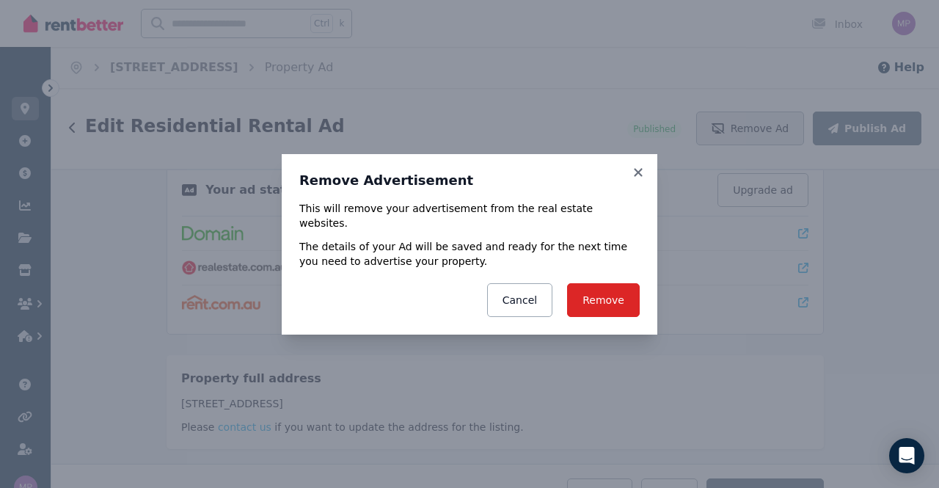  I want to click on button: Cancel, so click(519, 300).